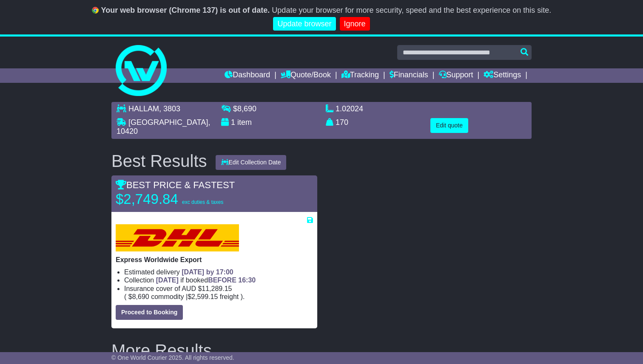 Image resolution: width=643 pixels, height=364 pixels. What do you see at coordinates (304, 24) in the screenshot?
I see `a: Update browser` at bounding box center [304, 24].